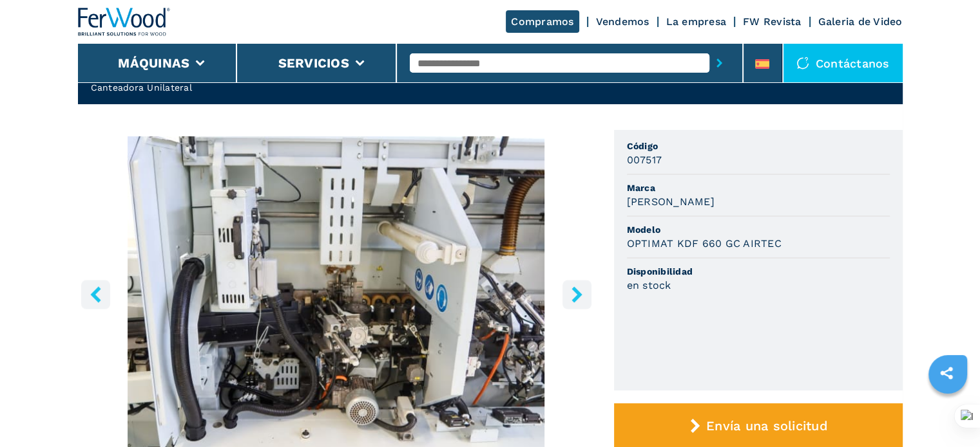 This screenshot has width=980, height=447. Describe the element at coordinates (644, 160) in the screenshot. I see `h3: 007517` at that location.